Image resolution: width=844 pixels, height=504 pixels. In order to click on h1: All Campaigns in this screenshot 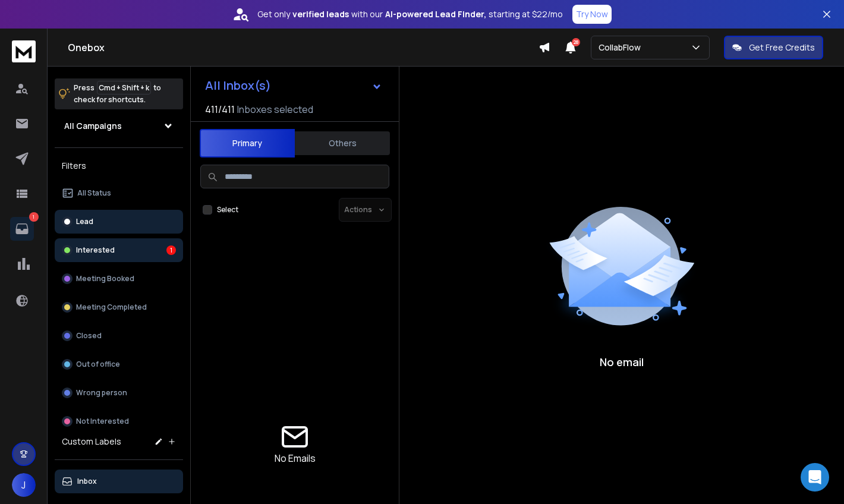, I will do `click(93, 126)`.